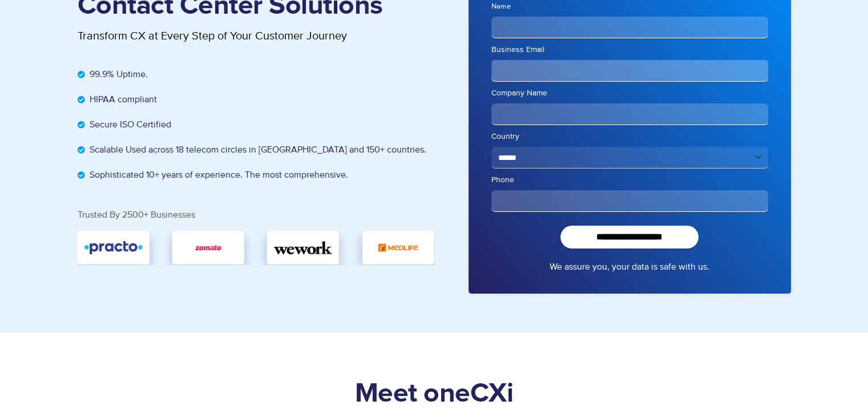 This screenshot has width=868, height=417. I want to click on label: Name, so click(629, 6).